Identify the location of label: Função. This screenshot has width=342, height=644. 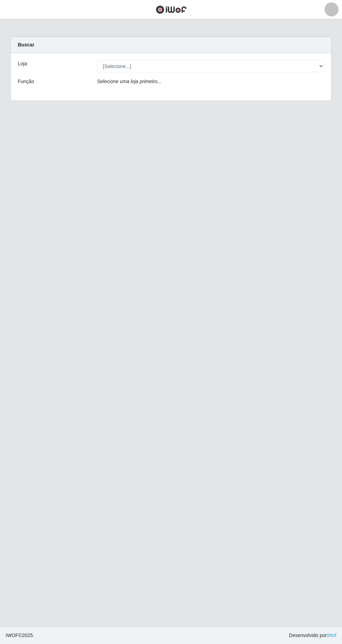
(26, 81).